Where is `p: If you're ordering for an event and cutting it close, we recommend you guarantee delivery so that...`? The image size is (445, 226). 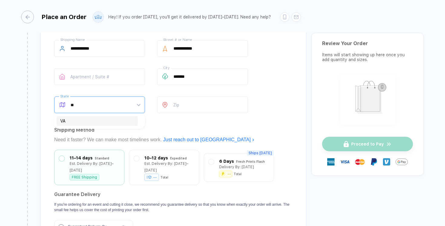 p: If you're ordering for an event and cutting it close, we recommend you guarantee delivery so that... is located at coordinates (173, 208).